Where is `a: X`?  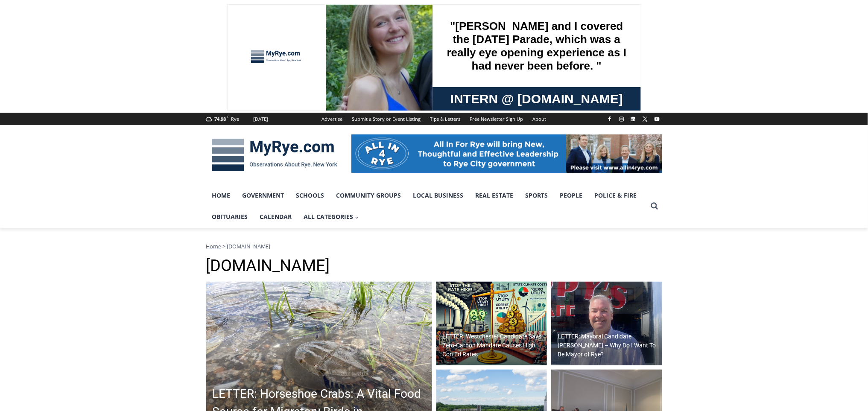 a: X is located at coordinates (645, 119).